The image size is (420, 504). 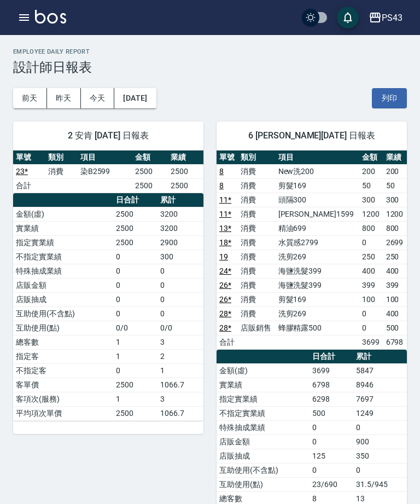 What do you see at coordinates (318, 158) in the screenshot?
I see `th: 項目` at bounding box center [318, 158].